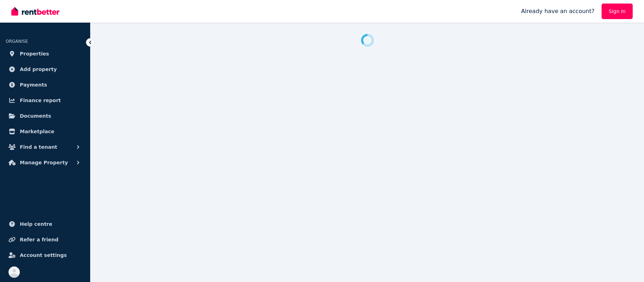 The image size is (644, 282). What do you see at coordinates (45, 54) in the screenshot?
I see `a: Properties` at bounding box center [45, 54].